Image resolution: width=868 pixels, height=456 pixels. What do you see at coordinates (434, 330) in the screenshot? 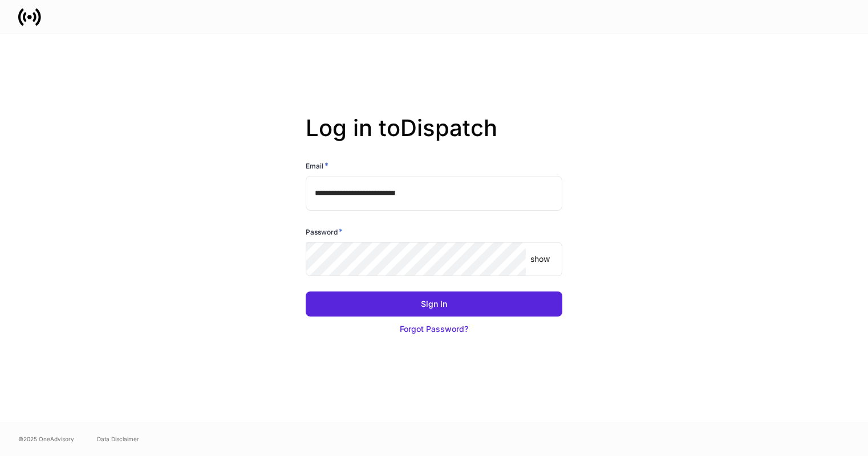
I see `button: Forgot Password?` at bounding box center [434, 330].